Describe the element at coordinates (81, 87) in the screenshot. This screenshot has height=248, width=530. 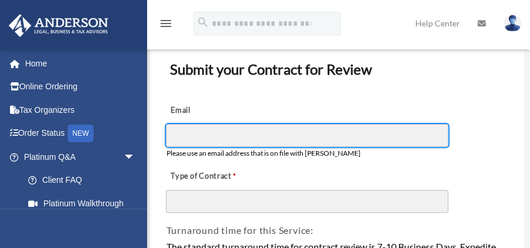
I see `a: Online Ordering` at that location.